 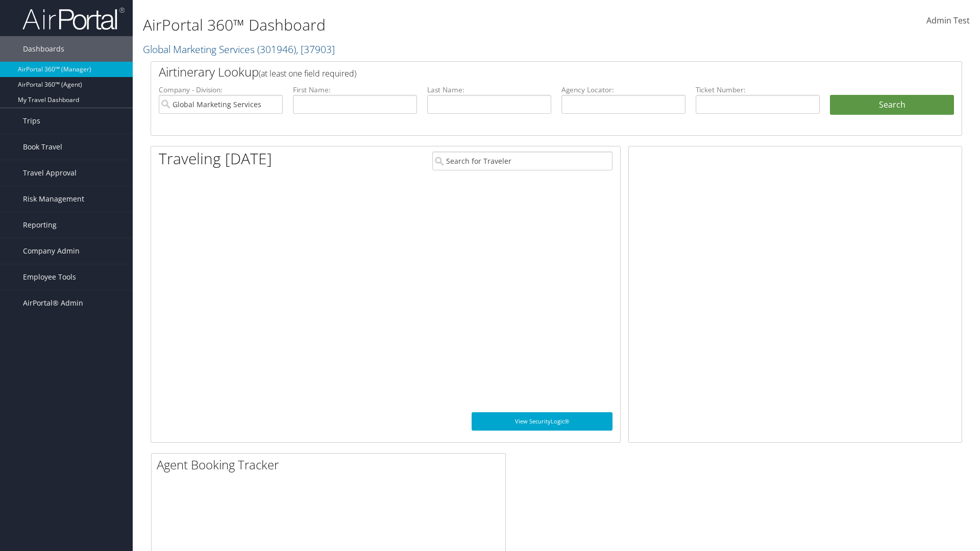 What do you see at coordinates (239, 49) in the screenshot?
I see `a: Global Marketing Services` at bounding box center [239, 49].